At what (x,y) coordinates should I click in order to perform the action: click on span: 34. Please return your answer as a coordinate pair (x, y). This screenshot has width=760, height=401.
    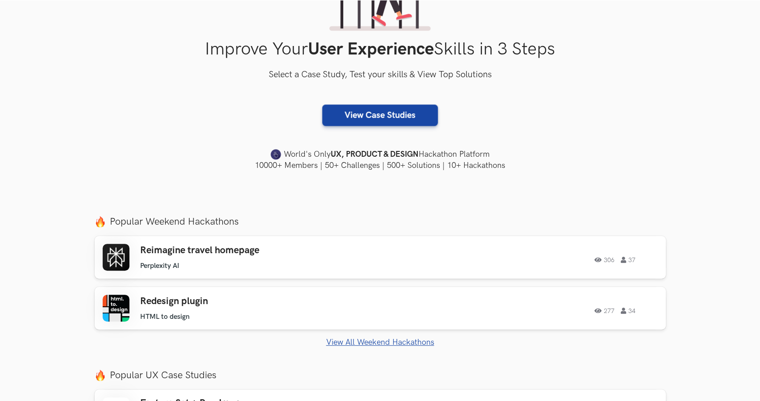
    Looking at the image, I should click on (628, 311).